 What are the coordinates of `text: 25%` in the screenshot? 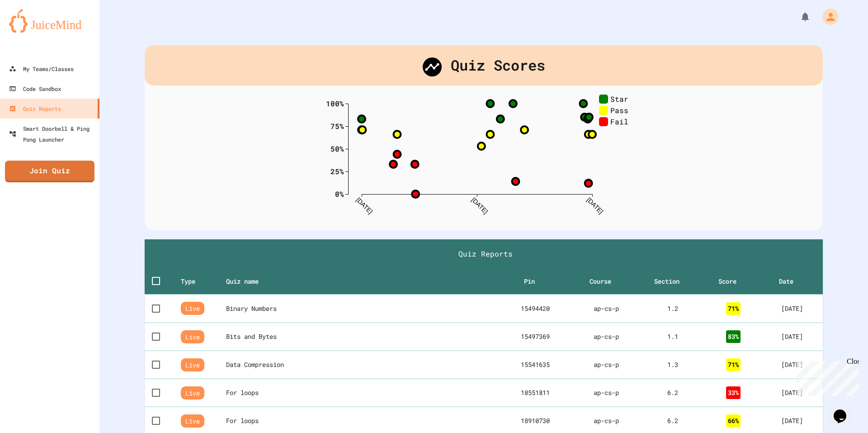 It's located at (338, 171).